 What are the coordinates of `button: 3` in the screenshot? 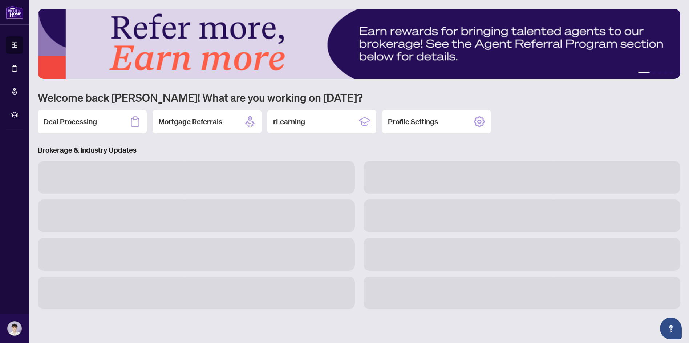 It's located at (659, 73).